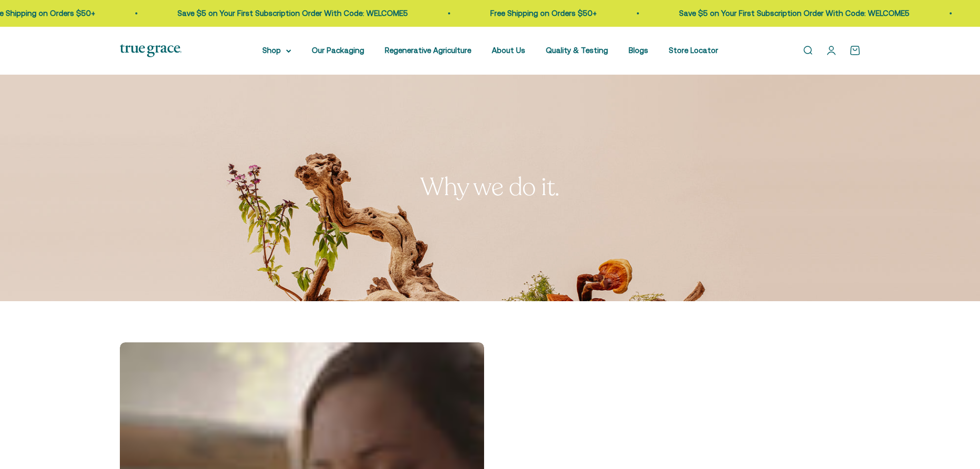  I want to click on a: Quality & Testing, so click(576, 50).